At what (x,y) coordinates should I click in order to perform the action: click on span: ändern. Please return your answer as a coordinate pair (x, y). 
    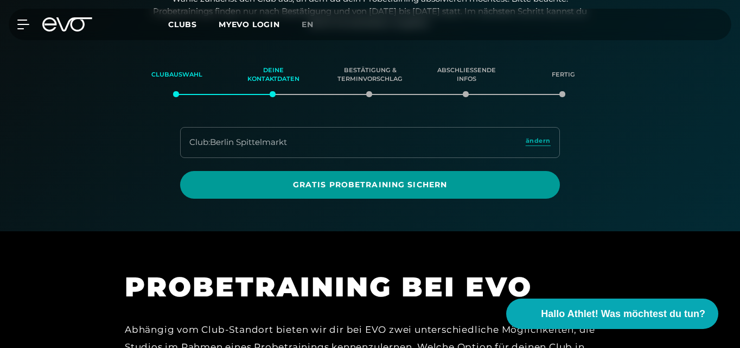
    Looking at the image, I should click on (538, 140).